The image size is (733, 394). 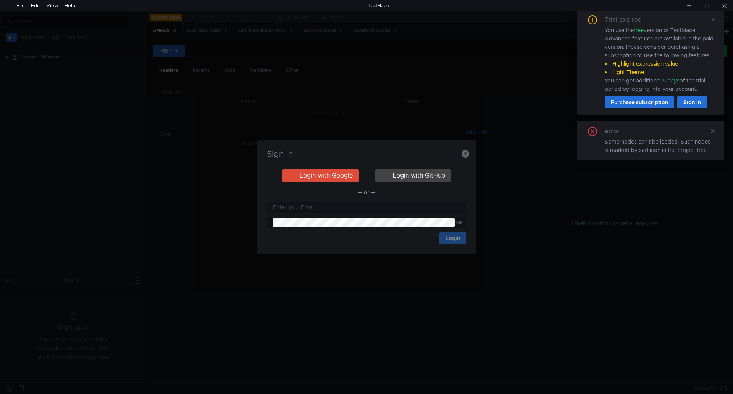 I want to click on button: Sign in, so click(x=692, y=102).